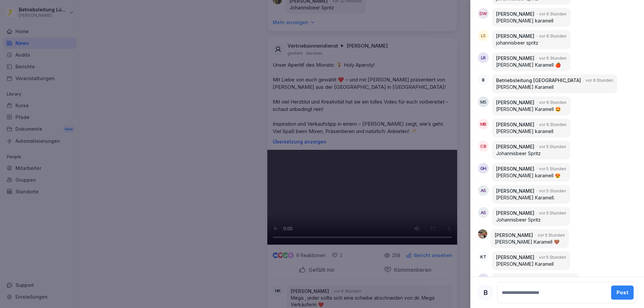 The height and width of the screenshot is (308, 644). Describe the element at coordinates (531, 43) in the screenshot. I see `p: johannisbeer spritz` at that location.